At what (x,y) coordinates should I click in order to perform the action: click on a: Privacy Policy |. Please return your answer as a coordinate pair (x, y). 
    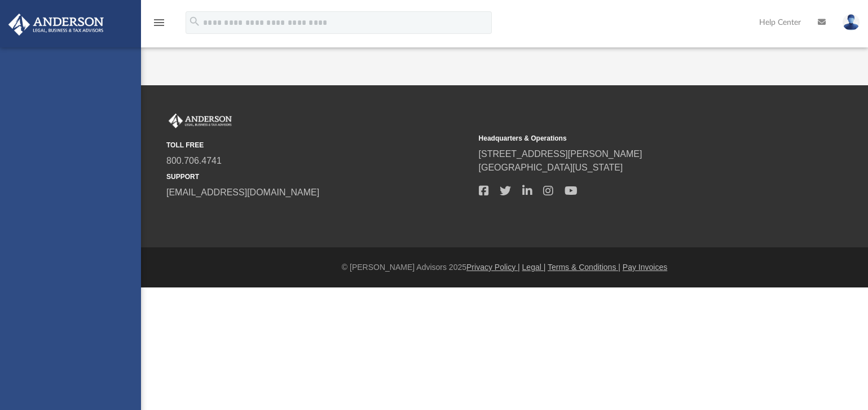
    Looking at the image, I should click on (493, 267).